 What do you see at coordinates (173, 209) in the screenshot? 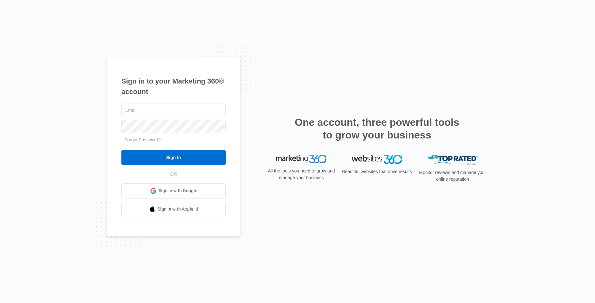
I see `a: Sign in with Apple Id` at bounding box center [173, 209].